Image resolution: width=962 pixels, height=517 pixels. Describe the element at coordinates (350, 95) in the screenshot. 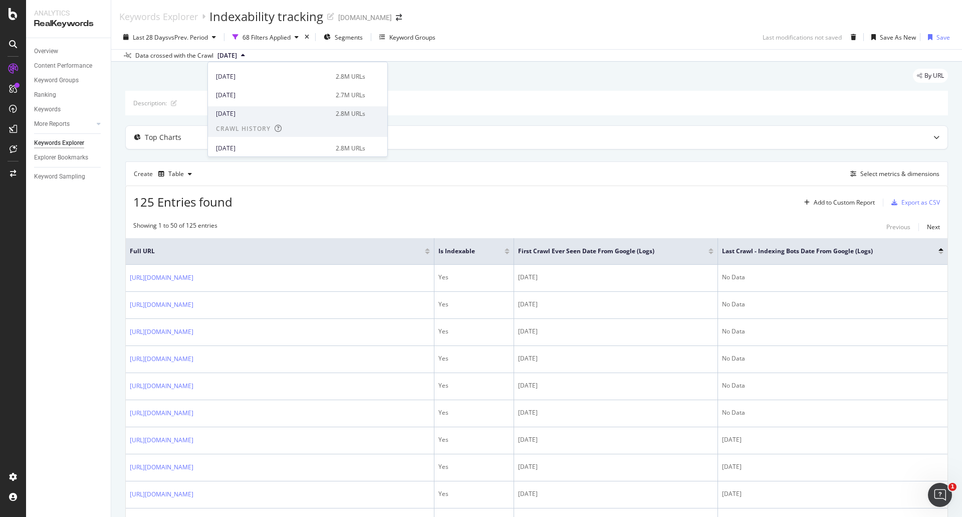

I see `div: 2.7M URLs` at that location.